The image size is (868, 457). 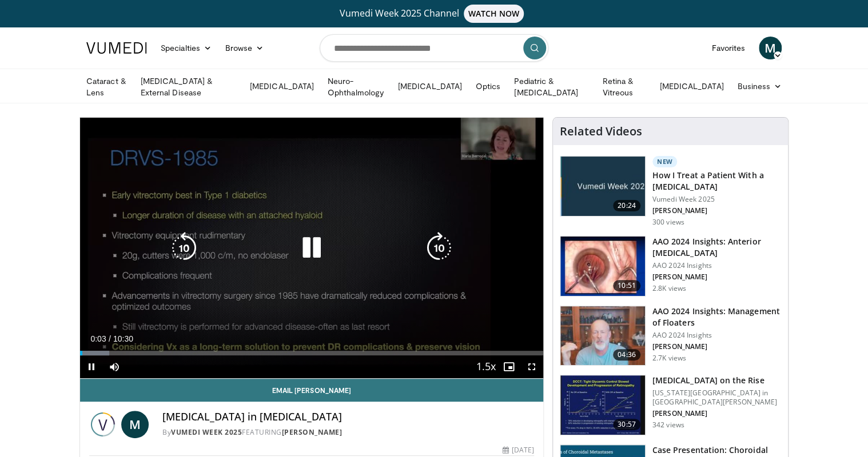 I want to click on a: Vumedi Week 2025, so click(x=207, y=432).